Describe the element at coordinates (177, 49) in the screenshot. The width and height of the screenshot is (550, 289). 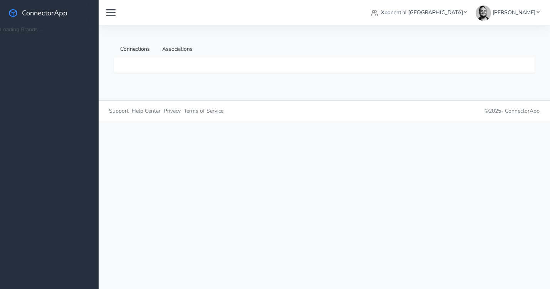
I see `a: Associations` at that location.